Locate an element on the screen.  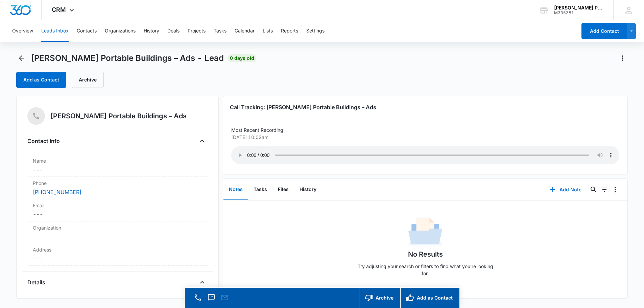
label: Phone is located at coordinates (118, 183).